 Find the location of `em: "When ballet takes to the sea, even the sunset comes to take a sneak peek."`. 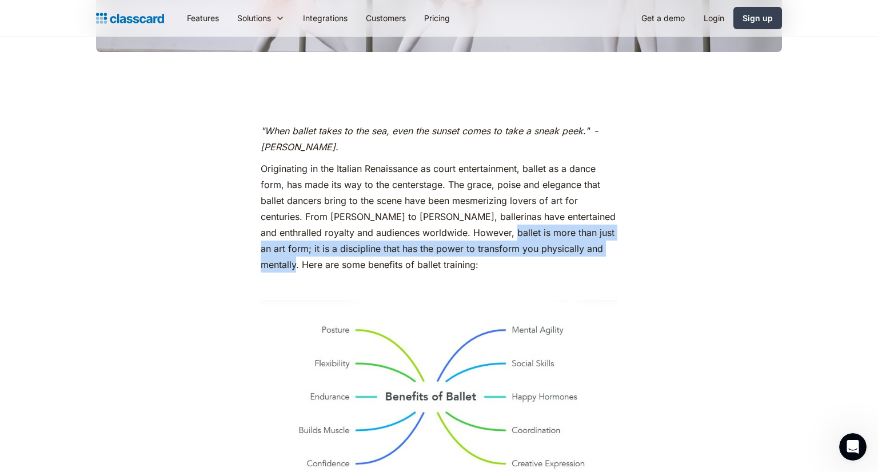

em: "When ballet takes to the sea, even the sunset comes to take a sneak peek." is located at coordinates (425, 131).